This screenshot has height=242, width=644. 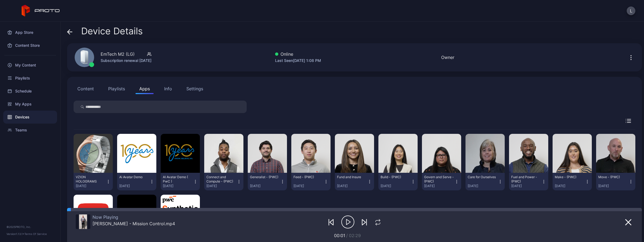 What do you see at coordinates (116, 89) in the screenshot?
I see `button: Playlists` at bounding box center [116, 89].